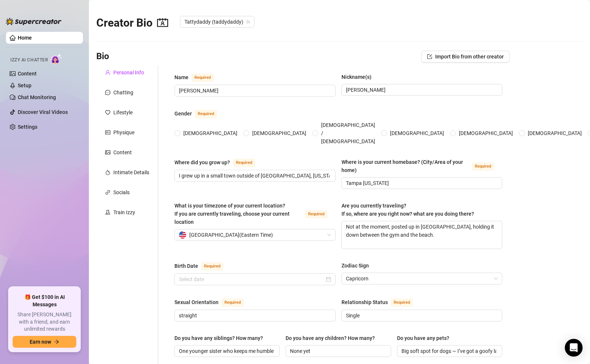  What do you see at coordinates (129, 73) in the screenshot?
I see `div: Personal Info` at bounding box center [129, 73].